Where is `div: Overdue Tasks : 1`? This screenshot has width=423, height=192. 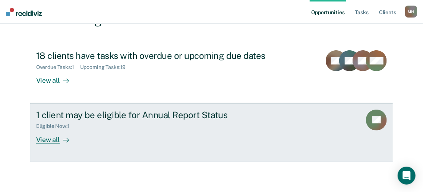 div: Overdue Tasks : 1 is located at coordinates (58, 67).